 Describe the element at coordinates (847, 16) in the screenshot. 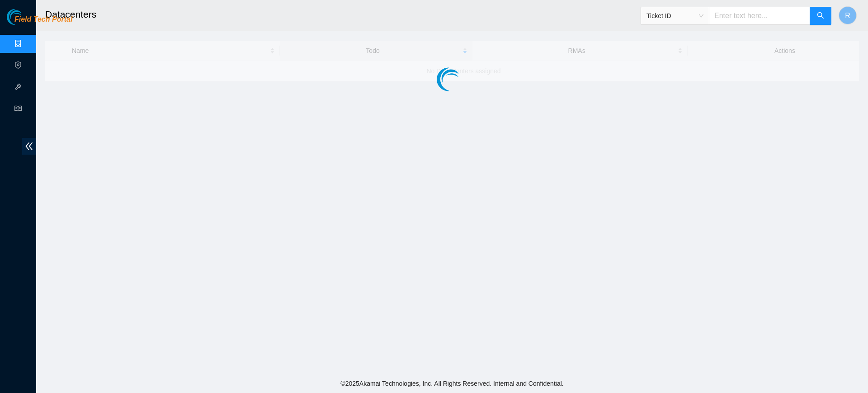

I see `span: R` at that location.